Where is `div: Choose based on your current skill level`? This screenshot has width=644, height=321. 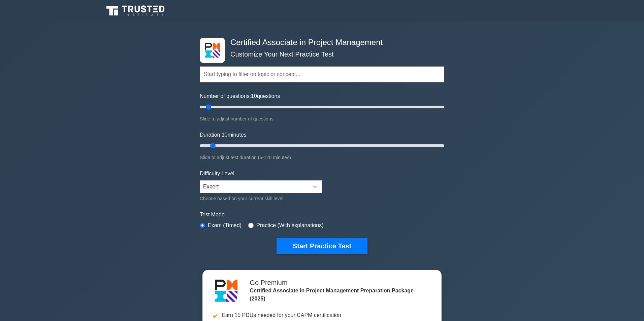
div: Choose based on your current skill level is located at coordinates (261, 198).